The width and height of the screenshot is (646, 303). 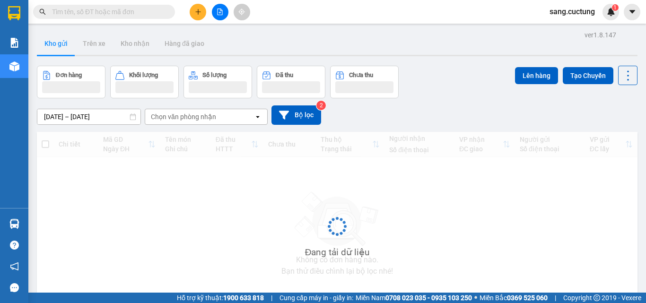 What do you see at coordinates (143, 75) in the screenshot?
I see `div: Khối lượng` at bounding box center [143, 75].